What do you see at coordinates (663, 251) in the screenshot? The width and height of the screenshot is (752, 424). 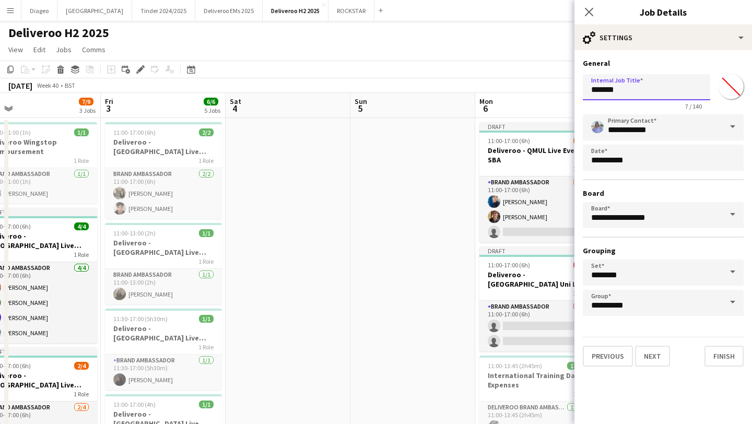 I see `h3: Grouping` at bounding box center [663, 251].